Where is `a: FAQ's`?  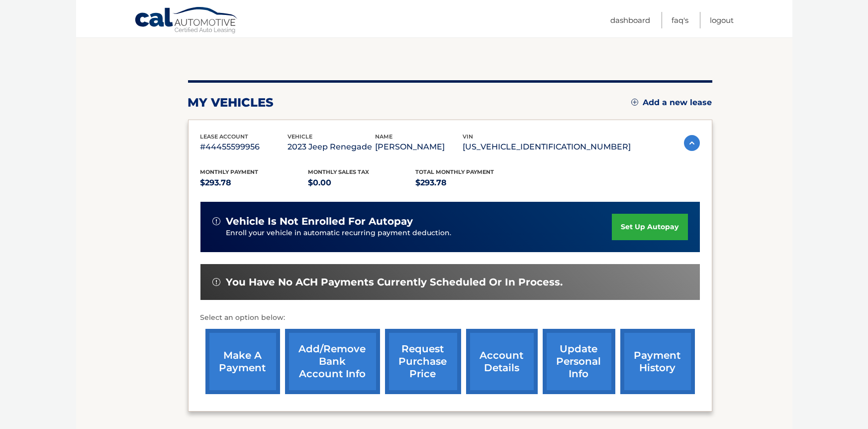 a: FAQ's is located at coordinates (681, 20).